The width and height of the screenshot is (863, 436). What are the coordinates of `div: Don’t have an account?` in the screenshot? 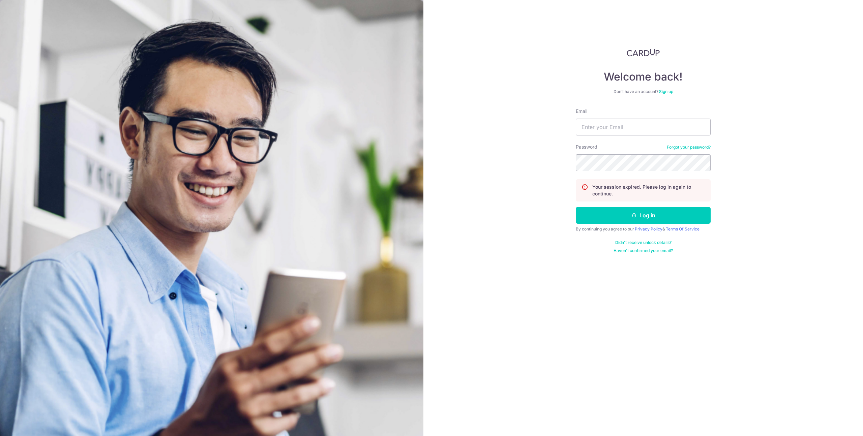 It's located at (643, 92).